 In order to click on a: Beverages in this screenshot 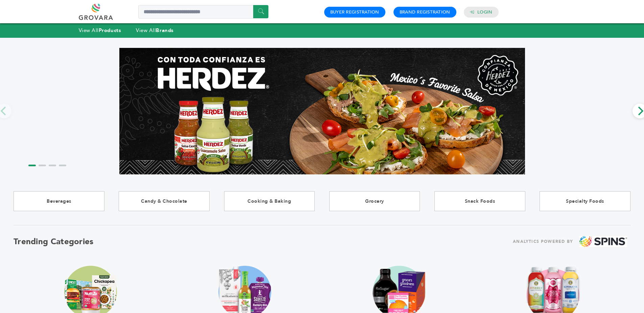, I will do `click(59, 201)`.